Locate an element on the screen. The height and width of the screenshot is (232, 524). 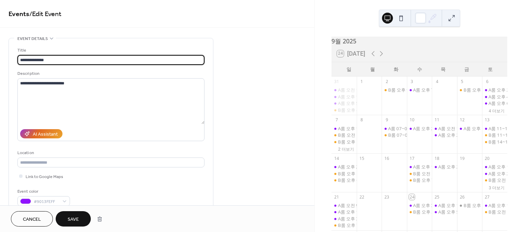
div: A룸 오전 11~1, 김*보 is located at coordinates (444, 128).